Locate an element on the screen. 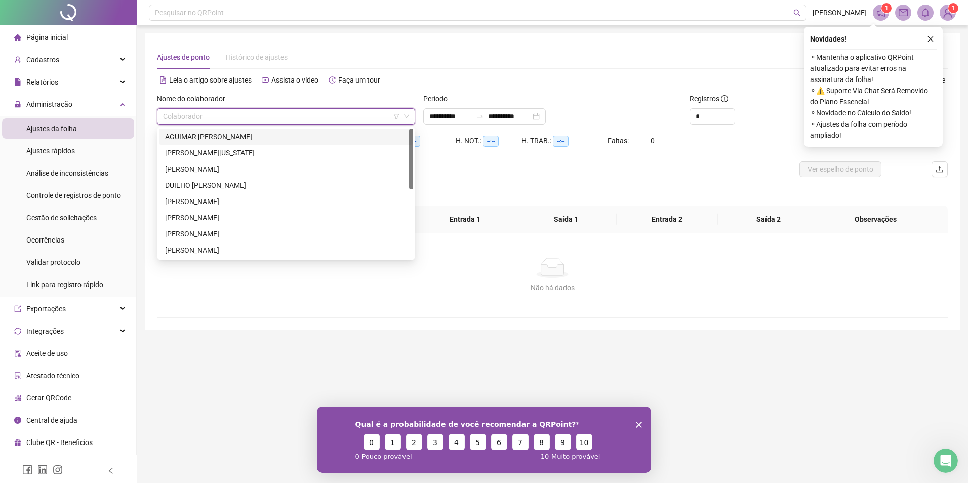  div: Não há dados is located at coordinates (552, 288).